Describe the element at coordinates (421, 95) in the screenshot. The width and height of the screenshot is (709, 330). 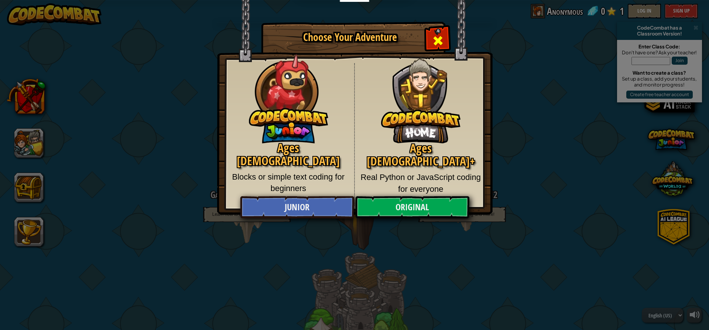
I see `img: CodeCombat Original hero character` at that location.